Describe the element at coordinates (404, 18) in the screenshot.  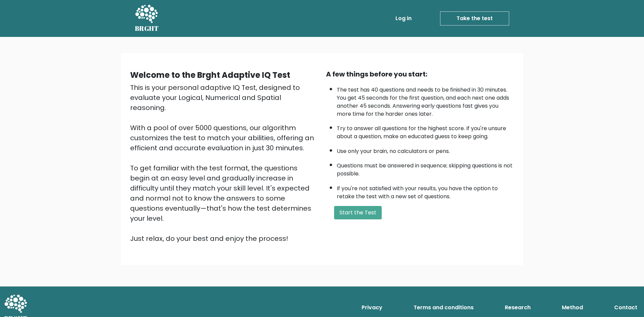
I see `a: Log in` at that location.